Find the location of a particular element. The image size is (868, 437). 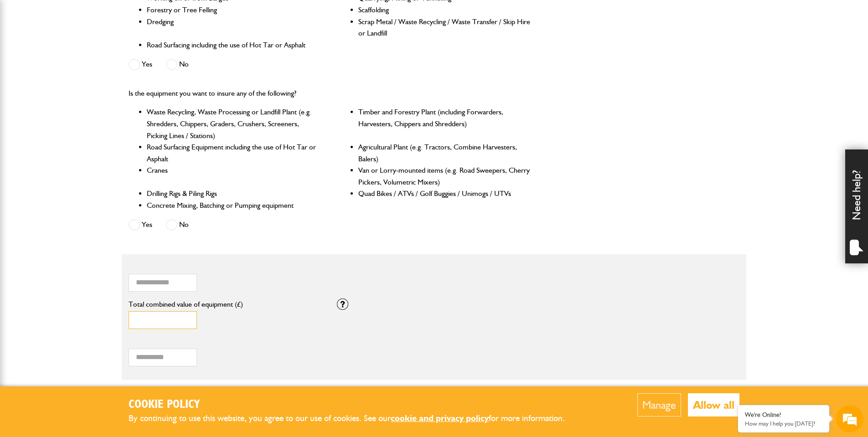

li: Road Surfacing Equipment including the use of Hot Tar or Asphalt is located at coordinates (233, 153).